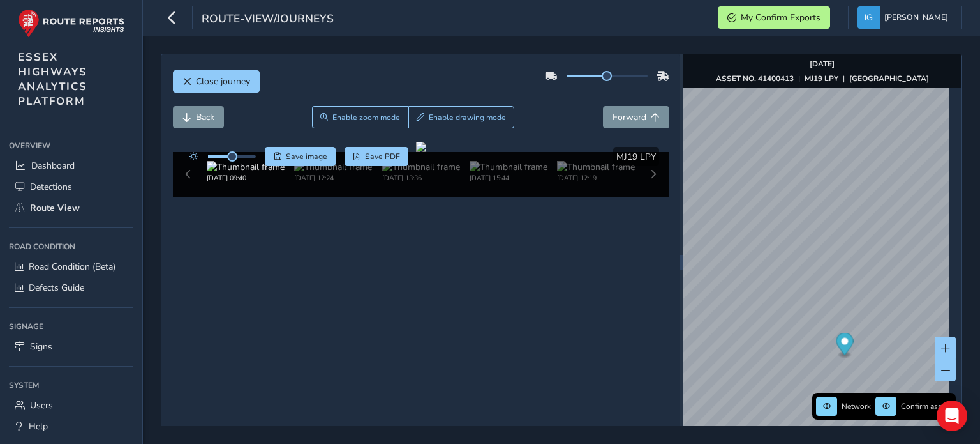  What do you see at coordinates (53, 166) in the screenshot?
I see `span: Dashboard` at bounding box center [53, 166].